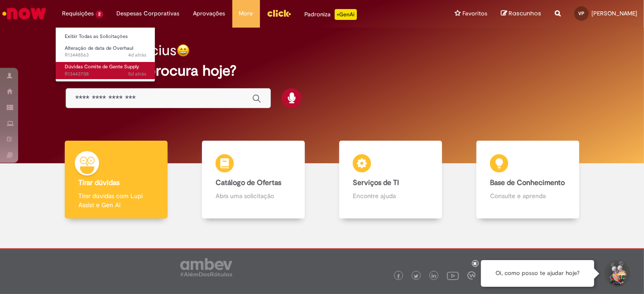 The image size is (644, 294). I want to click on img: happy-face.png, so click(183, 50).